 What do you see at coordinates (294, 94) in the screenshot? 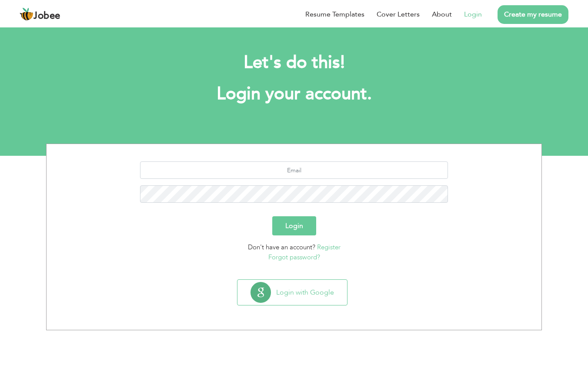
I see `h1: Login your account.` at bounding box center [294, 94].